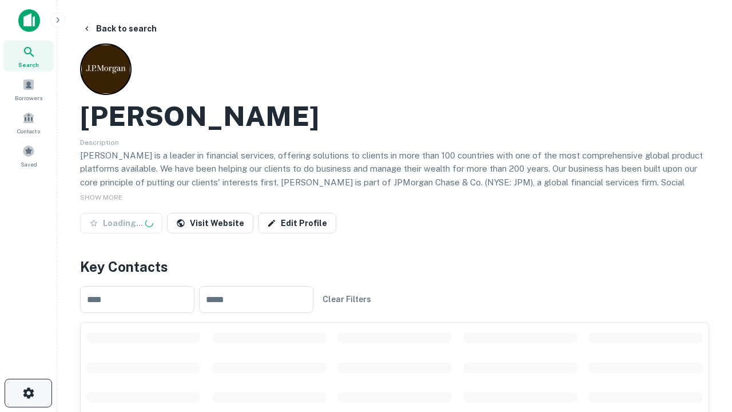 The height and width of the screenshot is (412, 732). Describe the element at coordinates (101, 197) in the screenshot. I see `span: SHOW MORE` at that location.